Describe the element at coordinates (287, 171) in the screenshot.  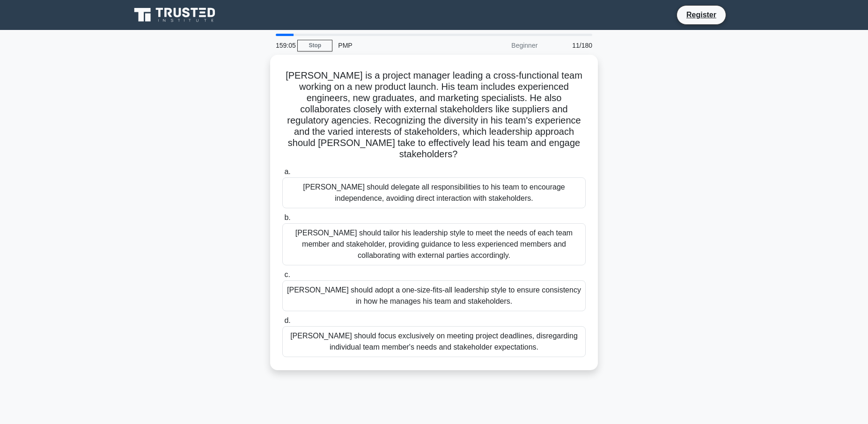
I see `span: a.` at that location.